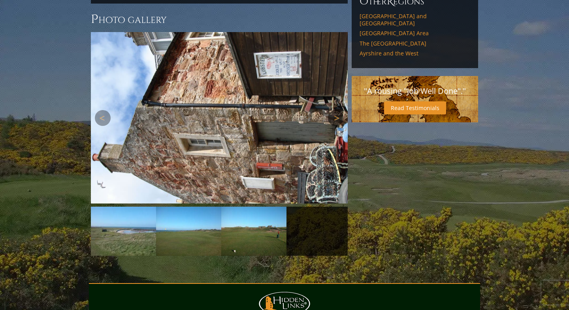 This screenshot has width=569, height=310. Describe the element at coordinates (336, 118) in the screenshot. I see `a: Next` at that location.